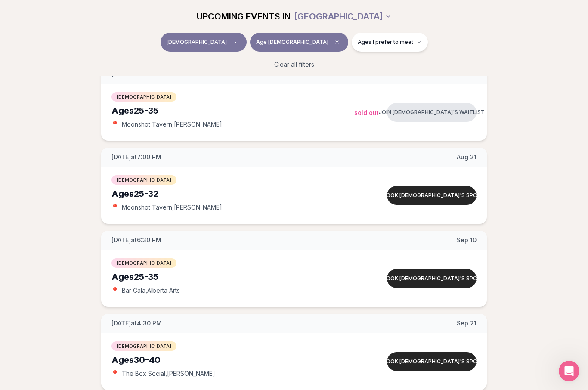 This screenshot has height=390, width=588. Describe the element at coordinates (389, 42) in the screenshot. I see `button: Ages I prefer to meet` at that location.